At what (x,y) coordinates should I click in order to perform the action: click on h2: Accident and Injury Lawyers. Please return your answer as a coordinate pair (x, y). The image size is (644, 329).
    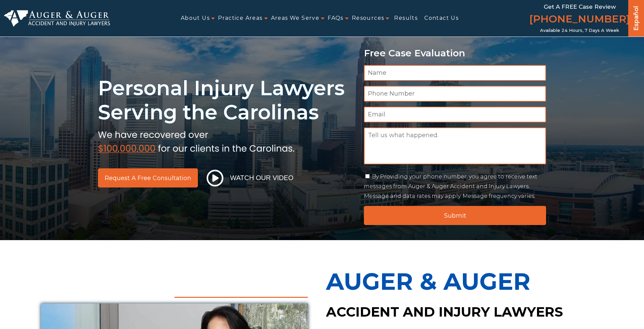
    Looking at the image, I should click on (465, 312).